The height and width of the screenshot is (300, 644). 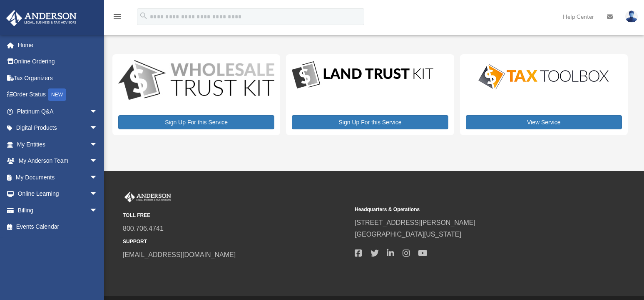 I want to click on a: menu, so click(x=117, y=18).